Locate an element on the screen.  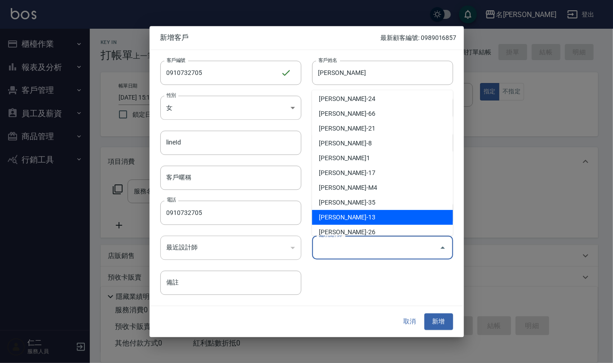
label: 客戶編號 is located at coordinates (176, 60).